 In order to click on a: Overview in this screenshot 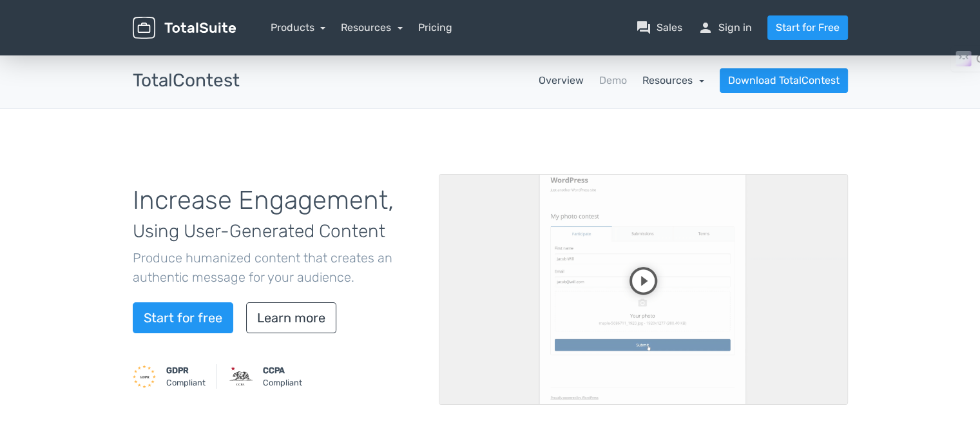, I will do `click(561, 81)`.